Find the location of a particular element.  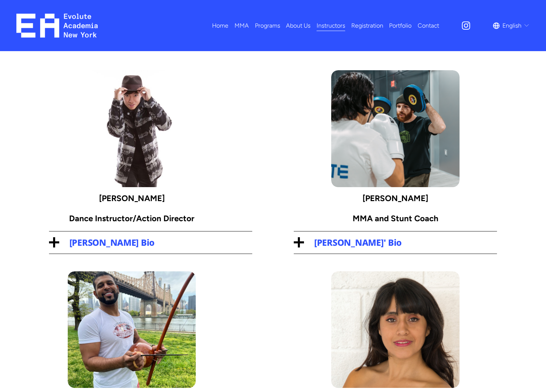

span: Programs is located at coordinates (267, 25).